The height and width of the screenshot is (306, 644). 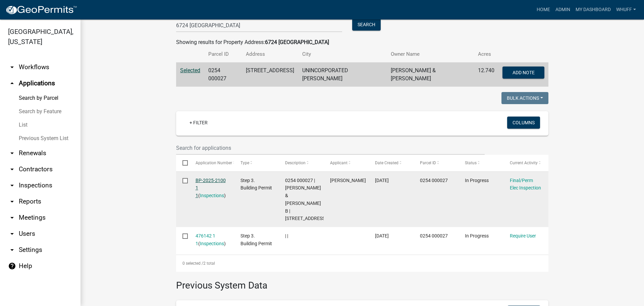 What do you see at coordinates (481, 163) in the screenshot?
I see `datatable-header-cell: Status` at bounding box center [481, 163].